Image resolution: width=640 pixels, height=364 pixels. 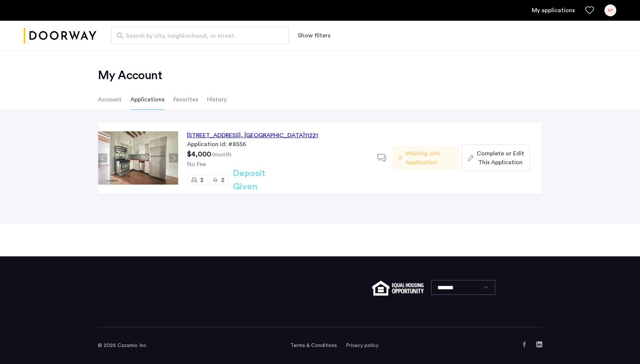 I want to click on li: History, so click(x=217, y=99).